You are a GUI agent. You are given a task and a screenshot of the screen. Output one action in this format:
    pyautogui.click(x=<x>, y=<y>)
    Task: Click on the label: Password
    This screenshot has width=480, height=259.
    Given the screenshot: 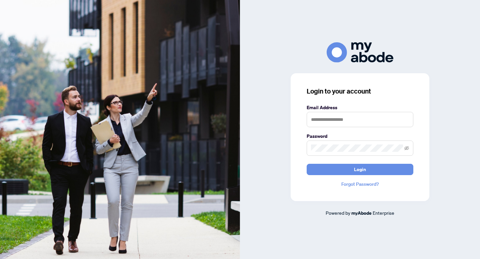 What is the action you would take?
    pyautogui.click(x=360, y=136)
    